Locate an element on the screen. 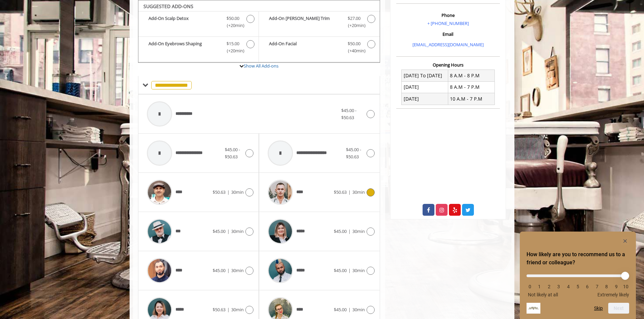 The height and width of the screenshot is (319, 644). td: 8 A.M - 7 P.M is located at coordinates (471, 87).